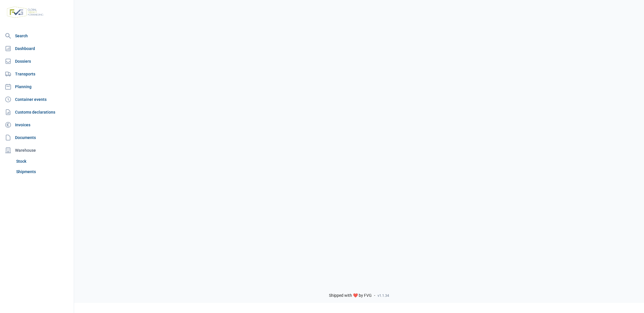  I want to click on a: Transports, so click(37, 74).